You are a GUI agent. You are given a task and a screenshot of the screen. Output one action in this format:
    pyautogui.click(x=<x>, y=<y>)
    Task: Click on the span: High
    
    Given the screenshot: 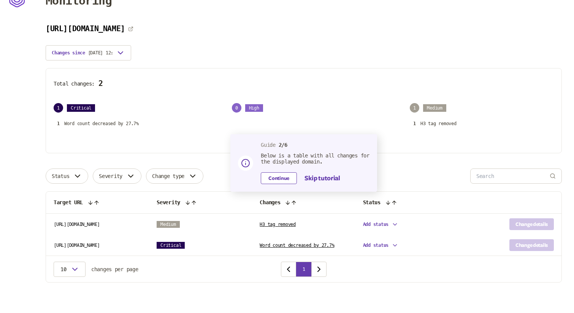 What is the action you would take?
    pyautogui.click(x=254, y=108)
    